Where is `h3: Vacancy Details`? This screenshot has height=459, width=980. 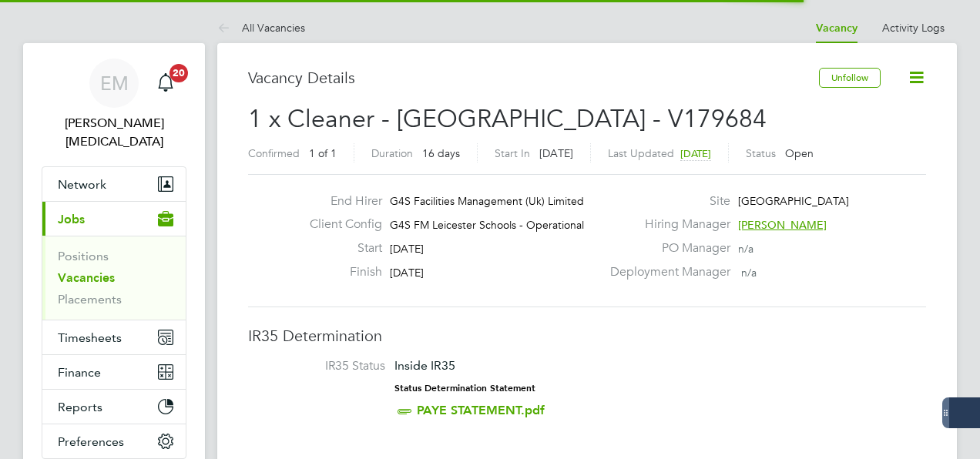 h3: Vacancy Details is located at coordinates (533, 78).